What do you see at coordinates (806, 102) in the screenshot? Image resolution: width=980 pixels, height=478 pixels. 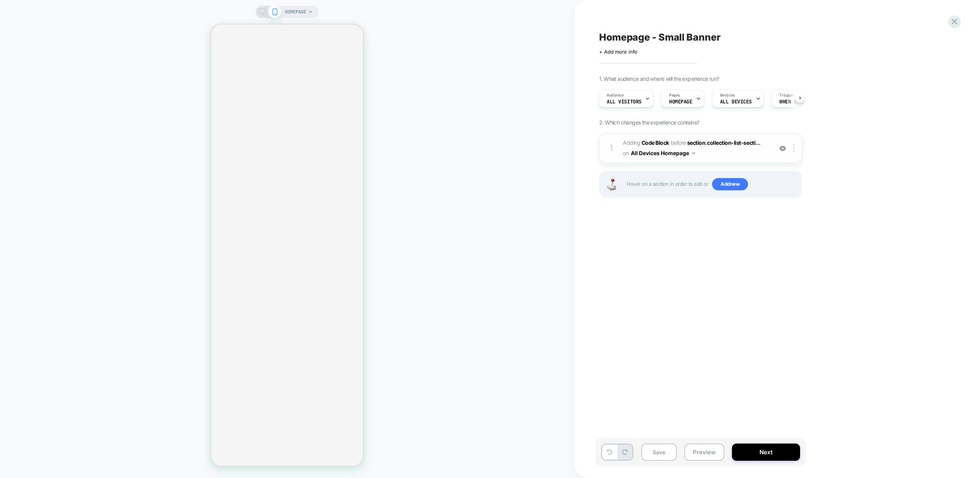 I see `span: When section.collection-list-section appears` at bounding box center [806, 102].